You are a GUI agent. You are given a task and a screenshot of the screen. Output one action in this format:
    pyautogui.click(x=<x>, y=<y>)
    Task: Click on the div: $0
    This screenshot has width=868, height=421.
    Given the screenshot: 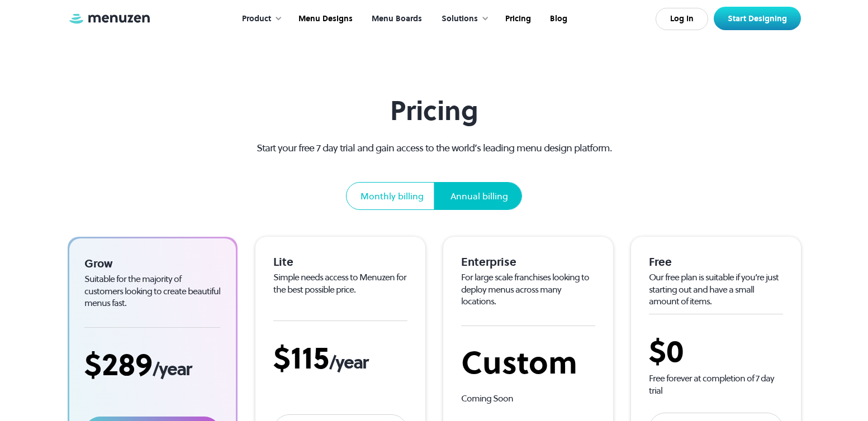 What is the action you would take?
    pyautogui.click(x=716, y=351)
    